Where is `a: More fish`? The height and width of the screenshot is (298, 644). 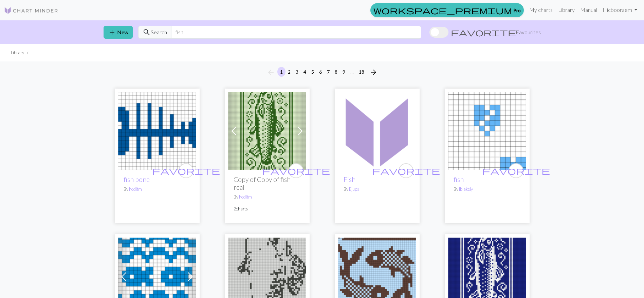 a: More fish is located at coordinates (377, 275).